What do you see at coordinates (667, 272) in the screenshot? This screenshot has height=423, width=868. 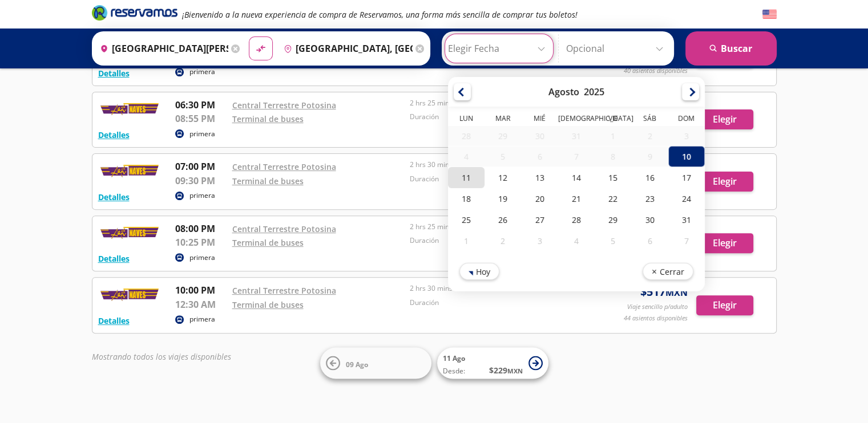 I see `button: Cerrar` at bounding box center [667, 272].